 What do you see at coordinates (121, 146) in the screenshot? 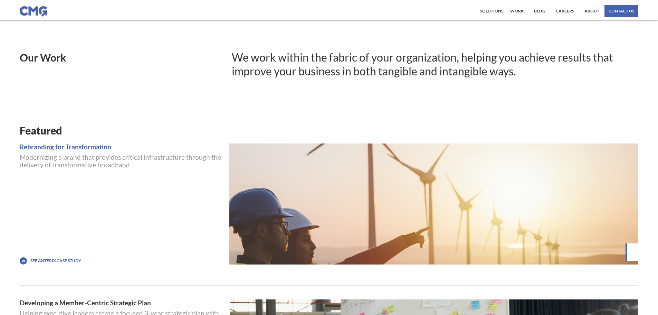
I see `a: Rebranding for Transformation` at bounding box center [121, 146].